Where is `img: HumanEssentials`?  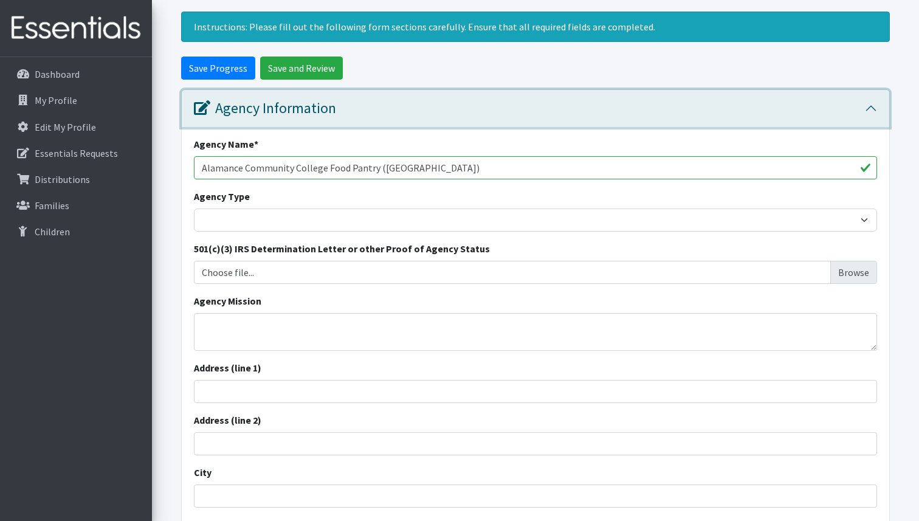 img: HumanEssentials is located at coordinates (76, 28).